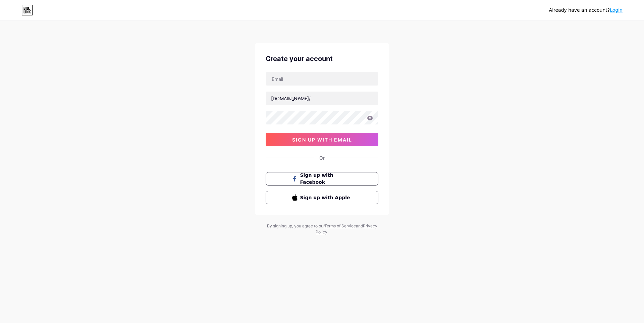  Describe the element at coordinates (340, 225) in the screenshot. I see `a: Terms of Service` at that location.